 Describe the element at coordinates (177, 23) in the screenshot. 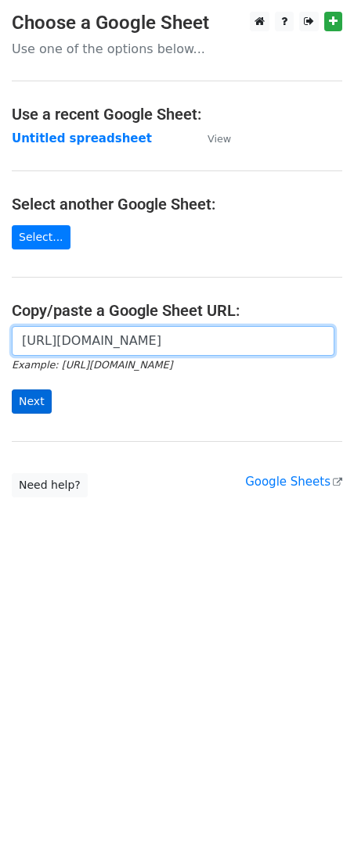

I see `h3: Choose a Google Sheet` at that location.